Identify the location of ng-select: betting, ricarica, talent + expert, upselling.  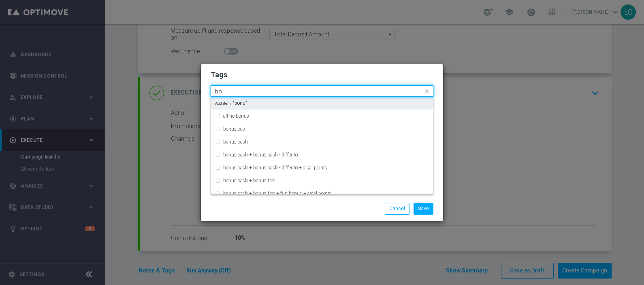
(322, 91).